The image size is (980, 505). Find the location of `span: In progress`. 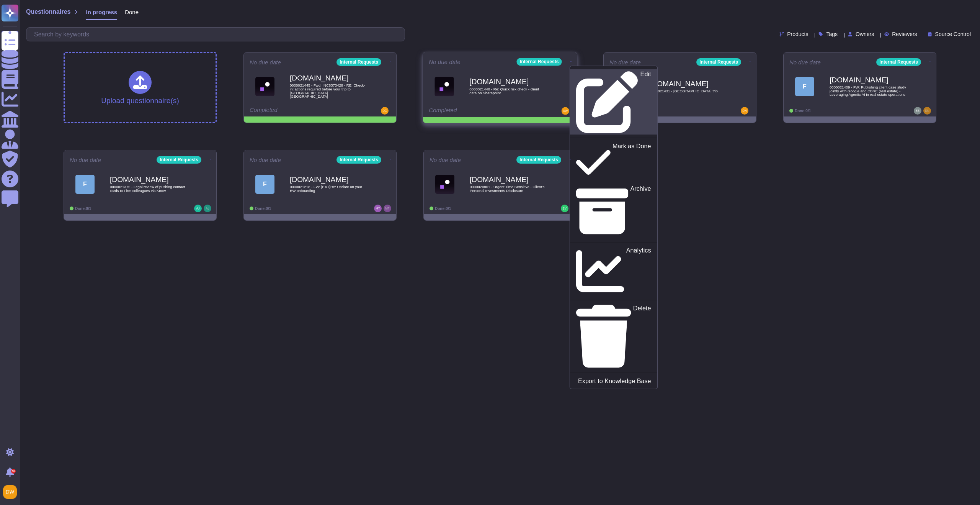

span: In progress is located at coordinates (101, 12).